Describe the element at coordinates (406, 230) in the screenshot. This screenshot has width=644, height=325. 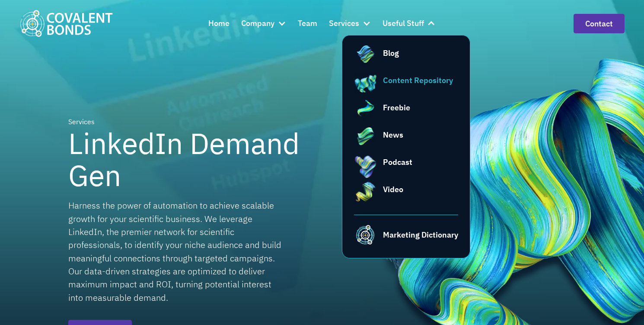
I see `a: Covalent Bonds Teal FaviconMarketing Dictionary` at that location.